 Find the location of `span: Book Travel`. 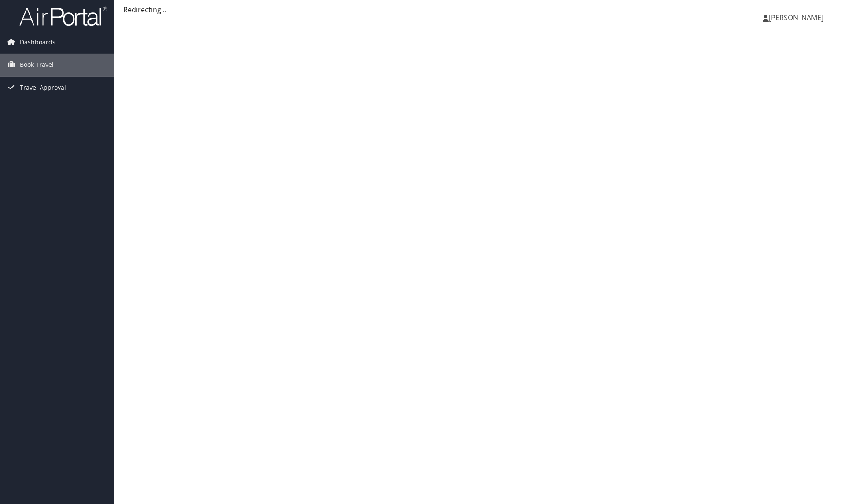

span: Book Travel is located at coordinates (37, 65).